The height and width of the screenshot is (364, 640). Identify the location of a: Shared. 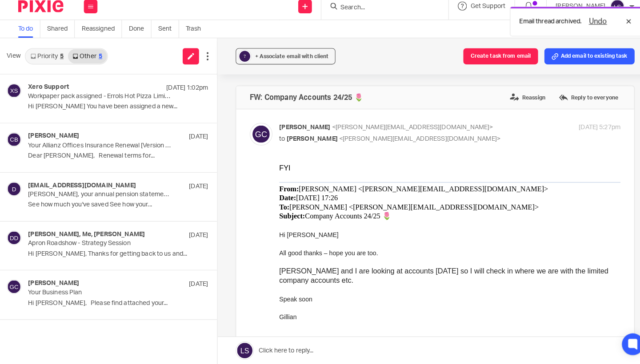
(60, 35).